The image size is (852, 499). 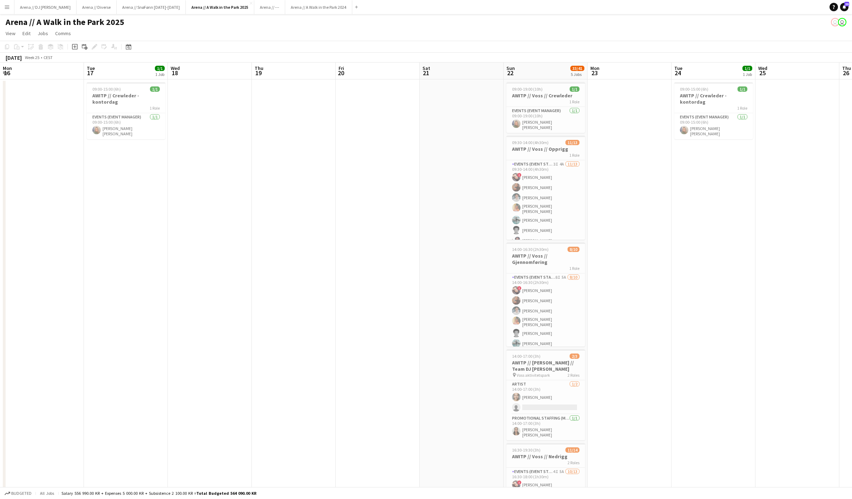 I want to click on span: 09:00-19:00 (10h), so click(x=527, y=89).